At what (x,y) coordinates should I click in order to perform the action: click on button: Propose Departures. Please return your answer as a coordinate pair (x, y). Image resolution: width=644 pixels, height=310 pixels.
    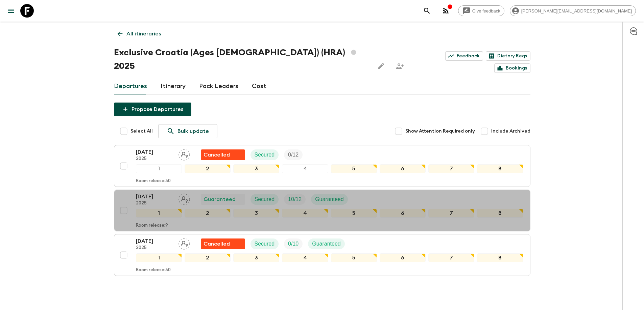
    Looking at the image, I should click on (152, 110).